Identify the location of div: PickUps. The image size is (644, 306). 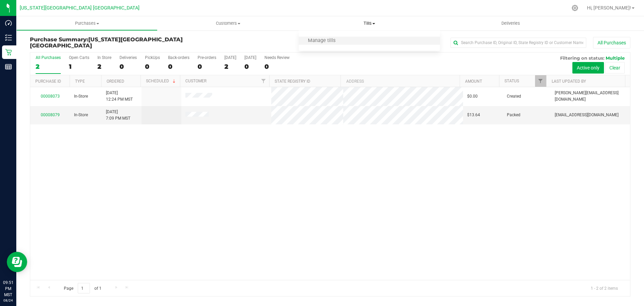
(153, 57).